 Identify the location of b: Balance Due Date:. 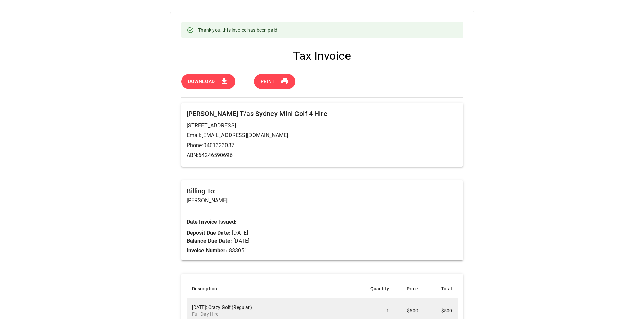
(209, 241).